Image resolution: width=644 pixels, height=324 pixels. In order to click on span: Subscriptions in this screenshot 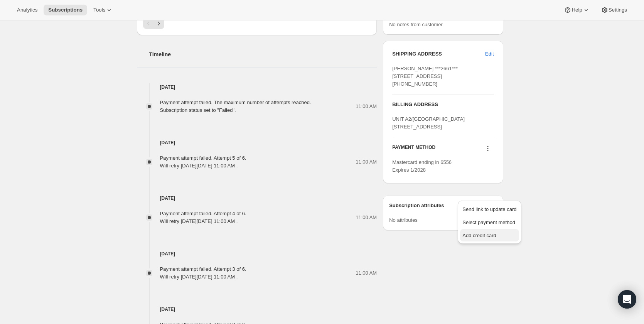, I will do `click(65, 10)`.